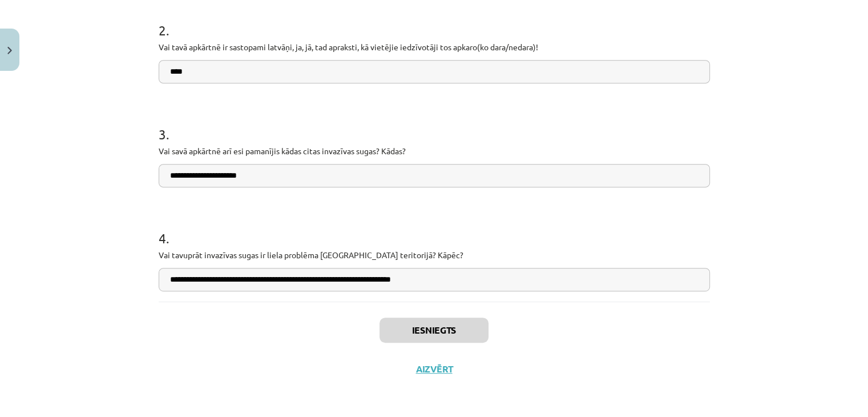 This screenshot has width=868, height=417. What do you see at coordinates (434, 124) in the screenshot?
I see `h1: 3 .` at bounding box center [434, 124].